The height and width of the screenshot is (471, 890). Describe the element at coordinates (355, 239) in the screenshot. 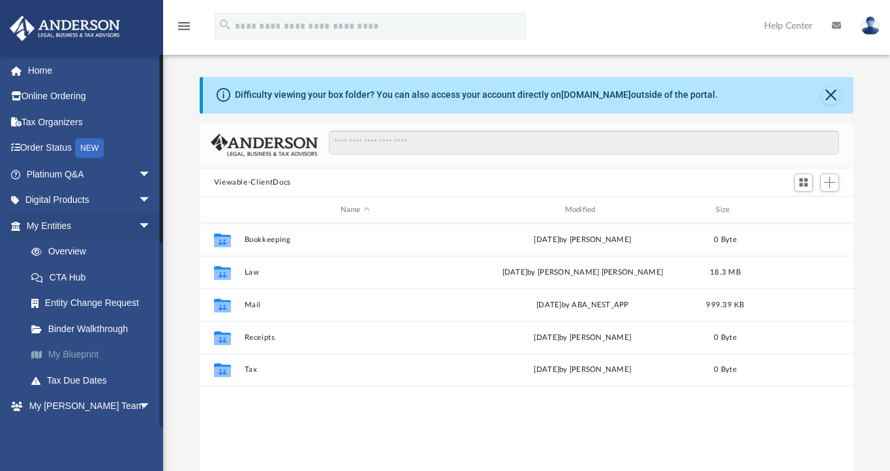

I see `button: Bookkeeping` at that location.